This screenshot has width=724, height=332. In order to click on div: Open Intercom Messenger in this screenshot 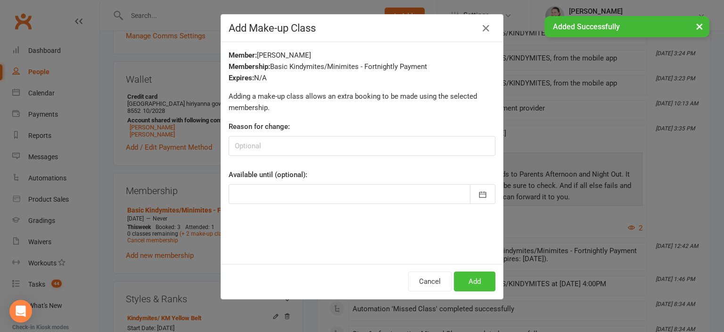, I will do `click(21, 311)`.